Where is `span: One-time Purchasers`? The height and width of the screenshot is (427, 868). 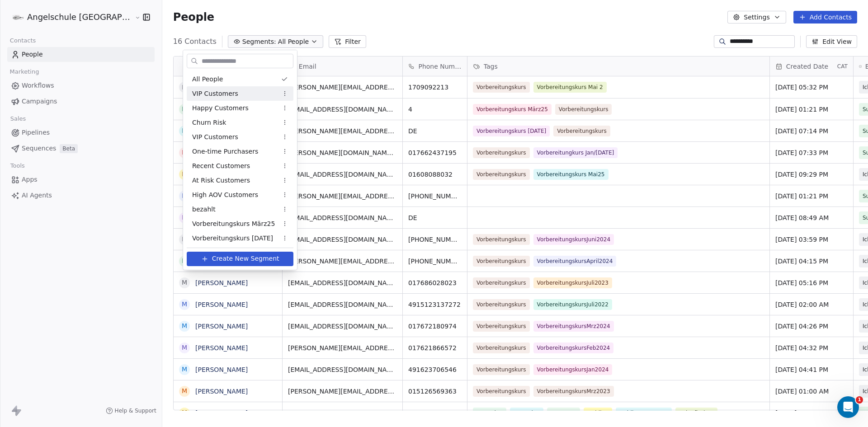 span: One-time Purchasers is located at coordinates (225, 151).